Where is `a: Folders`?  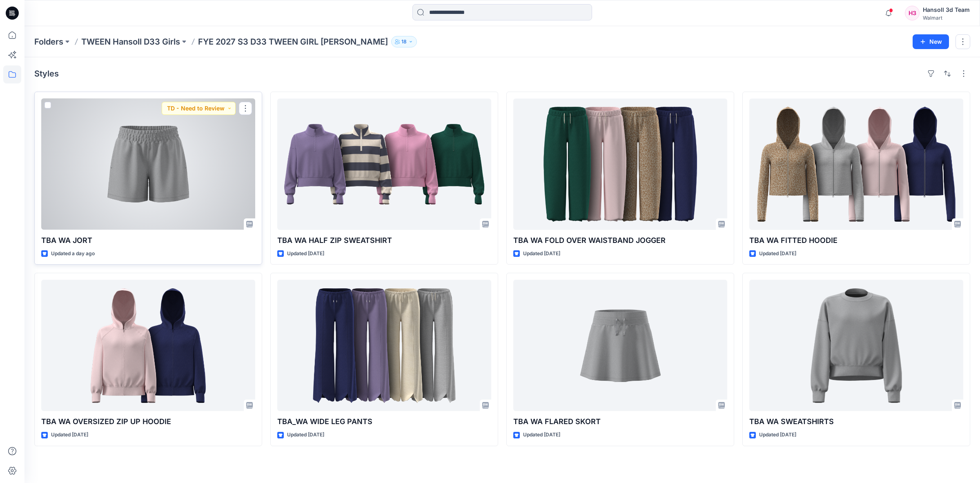 a: Folders is located at coordinates (48, 42).